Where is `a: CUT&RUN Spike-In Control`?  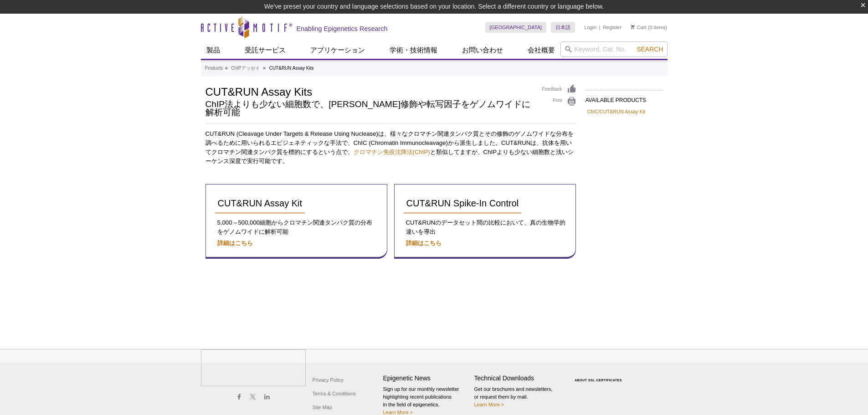
a: CUT&RUN Spike-In Control is located at coordinates (462, 204).